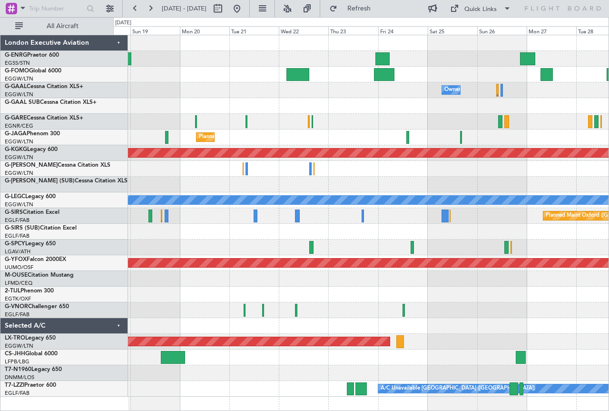 This screenshot has width=609, height=411. What do you see at coordinates (18, 298) in the screenshot?
I see `a: EGTK/OXF` at bounding box center [18, 298].